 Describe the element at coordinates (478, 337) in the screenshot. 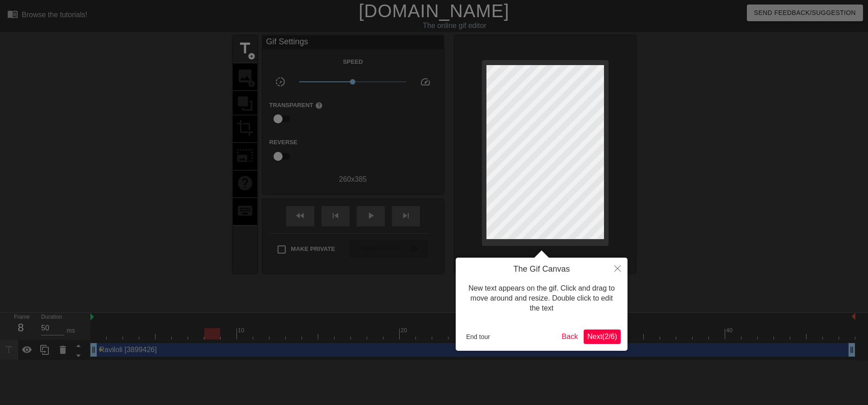

I see `button: End tour` at that location.